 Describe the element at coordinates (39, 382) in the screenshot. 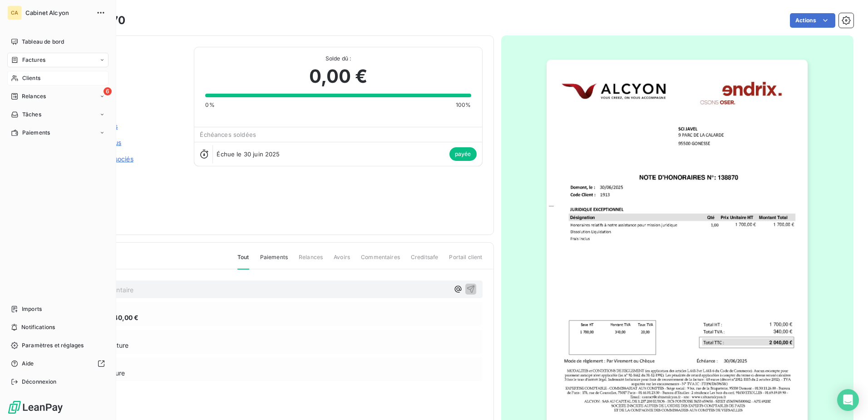

I see `span: Déconnexion` at that location.